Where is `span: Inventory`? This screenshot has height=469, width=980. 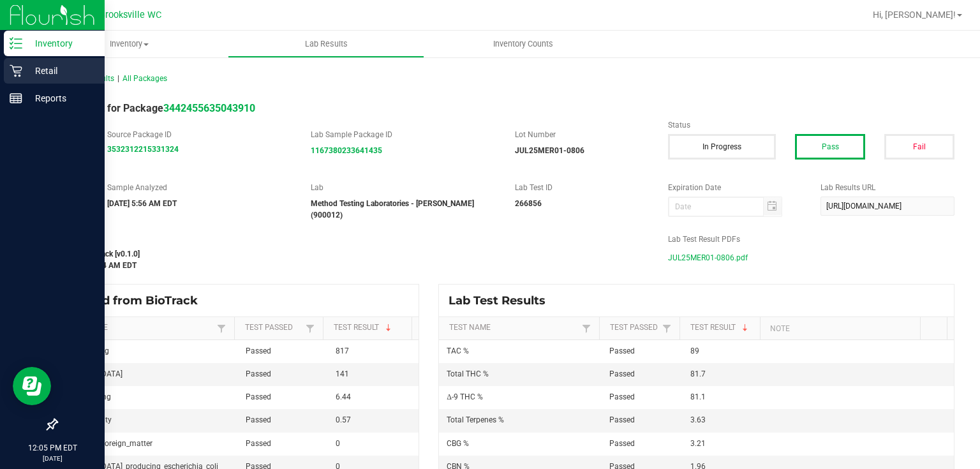
span: Inventory is located at coordinates (129, 44).